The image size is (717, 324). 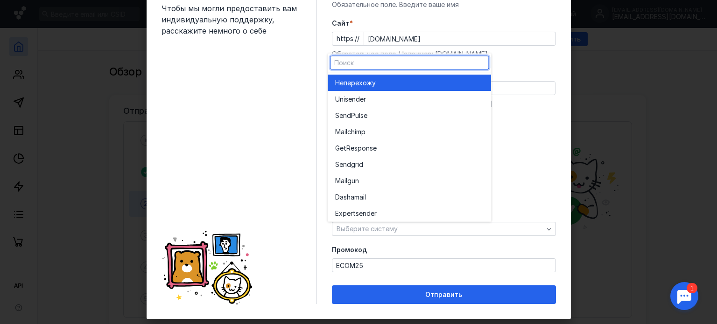 I want to click on span: Dashamai, so click(x=350, y=197).